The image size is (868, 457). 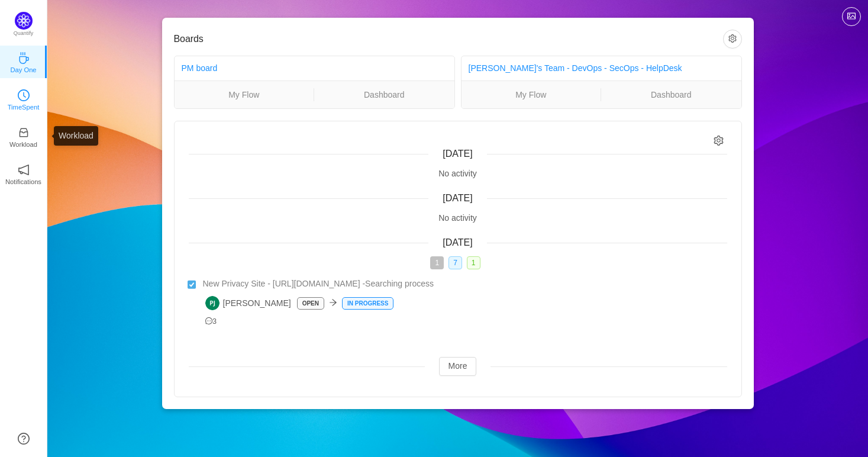 What do you see at coordinates (333, 302) in the screenshot?
I see `i: icon: arrow-right` at bounding box center [333, 302].